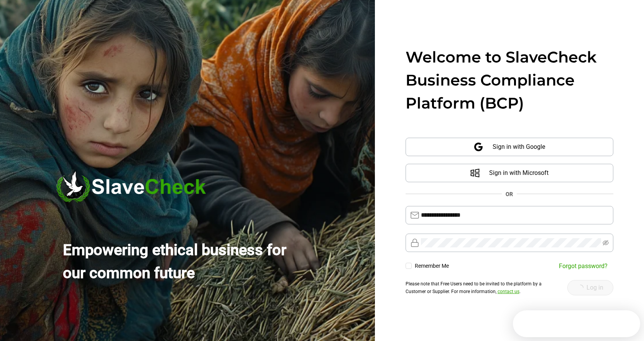  Describe the element at coordinates (509, 194) in the screenshot. I see `div: OR` at that location.